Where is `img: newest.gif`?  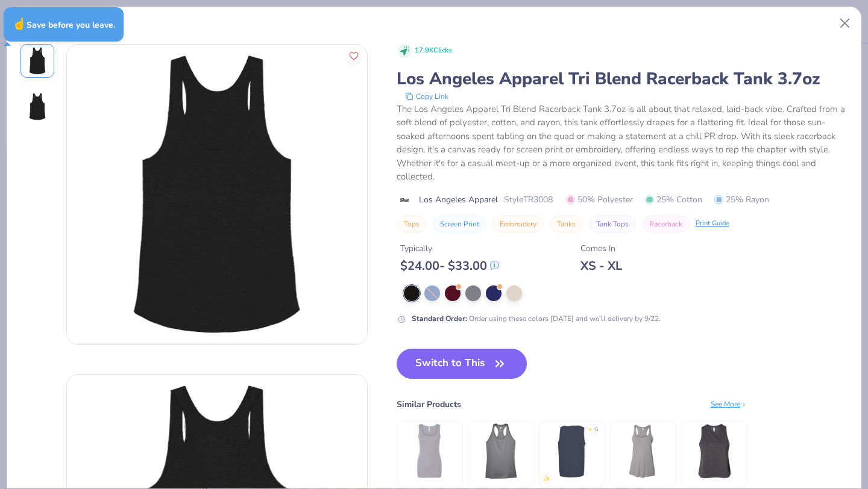
img: newest.gif is located at coordinates (547, 479).